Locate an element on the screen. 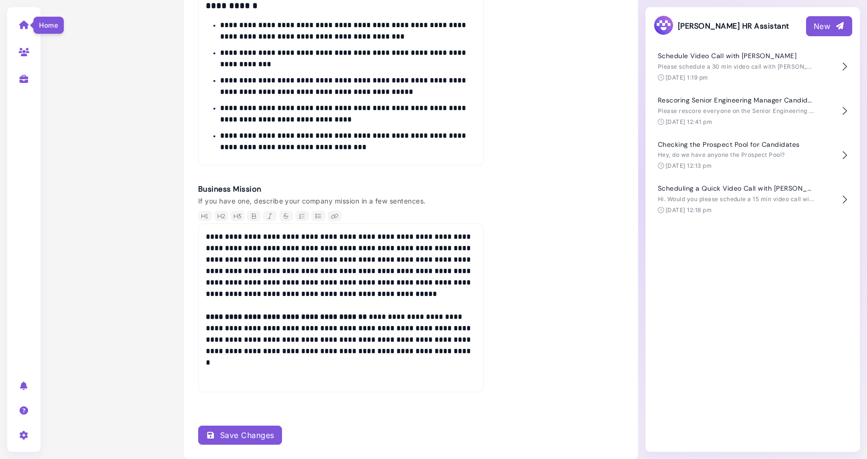 This screenshot has width=867, height=459. div: Save Changes is located at coordinates (240, 435).